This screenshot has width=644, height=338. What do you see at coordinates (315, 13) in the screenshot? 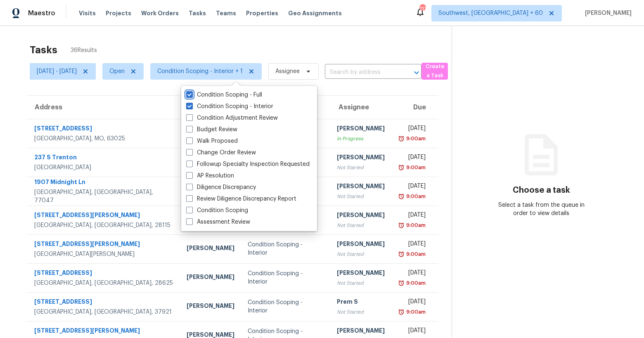
I see `span: Geo Assignments` at bounding box center [315, 13].